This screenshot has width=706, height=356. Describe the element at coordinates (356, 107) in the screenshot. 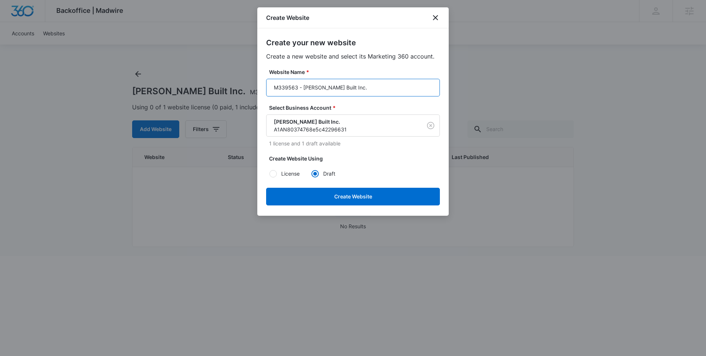

I see `label: Select Business Account` at that location.